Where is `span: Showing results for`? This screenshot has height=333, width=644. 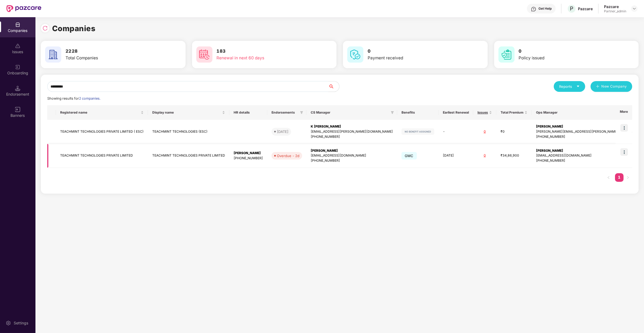 span: Showing results for is located at coordinates (74, 98).